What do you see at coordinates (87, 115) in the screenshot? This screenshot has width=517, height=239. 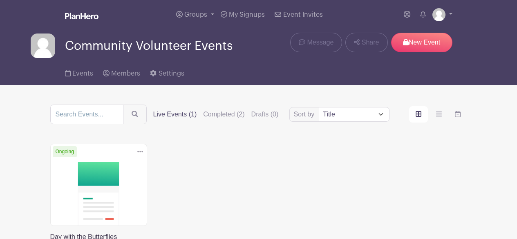 I see `input: Search Events...` at bounding box center [87, 115].